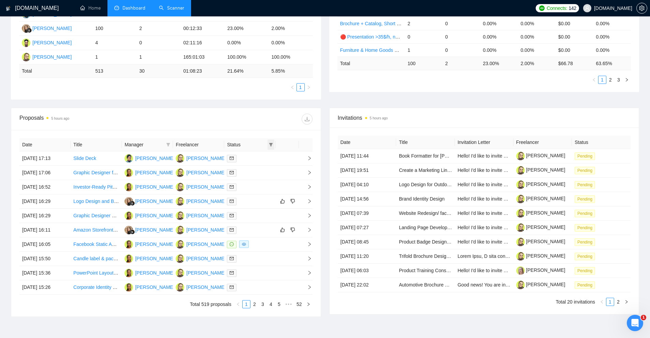 Image resolution: width=650 pixels, height=338 pixels. I want to click on li: Previous Page, so click(594, 80).